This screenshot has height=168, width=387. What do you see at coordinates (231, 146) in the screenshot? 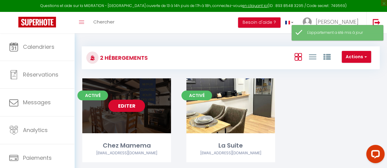
I see `div: La Suite` at bounding box center [231, 146].